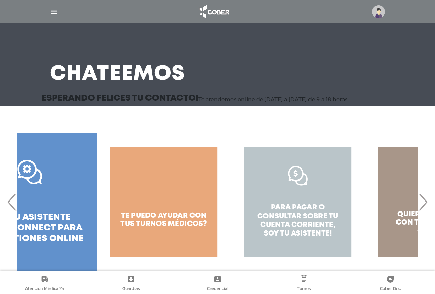 This screenshot has height=294, width=435. What do you see at coordinates (297, 233) in the screenshot?
I see `span: soy tu asistente!` at bounding box center [297, 233].